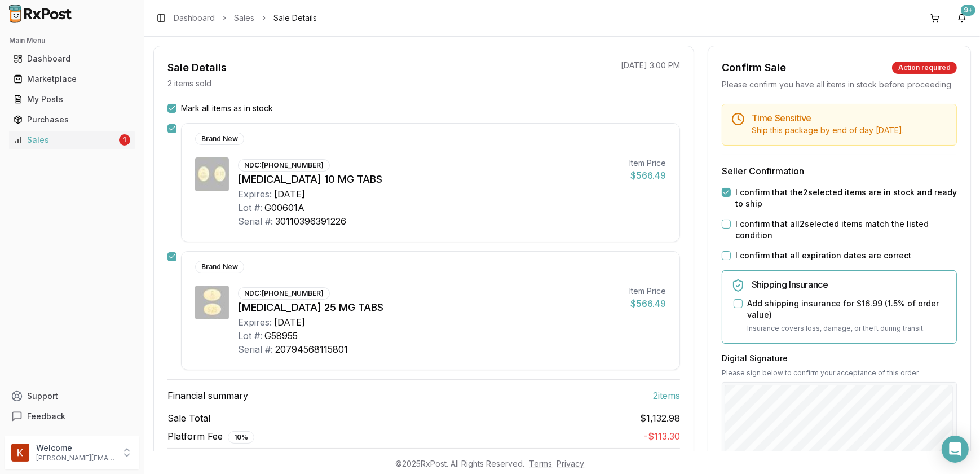 The image size is (980, 474). I want to click on label: Mark all items as in stock, so click(227, 108).